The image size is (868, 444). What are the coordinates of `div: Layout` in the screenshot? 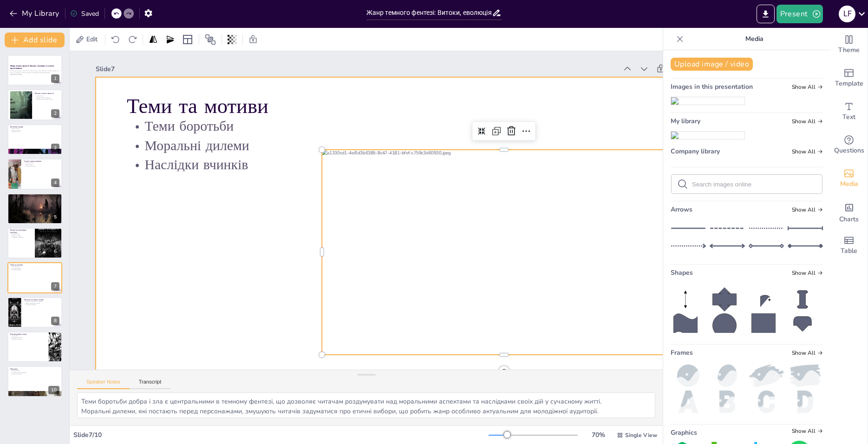 It's located at (187, 40).